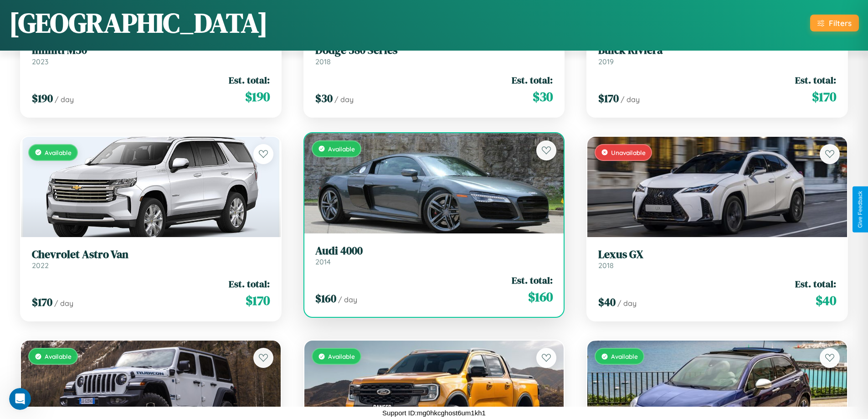 Image resolution: width=868 pixels, height=419 pixels. What do you see at coordinates (717, 50) in the screenshot?
I see `h3: Buick Riviera` at bounding box center [717, 50].